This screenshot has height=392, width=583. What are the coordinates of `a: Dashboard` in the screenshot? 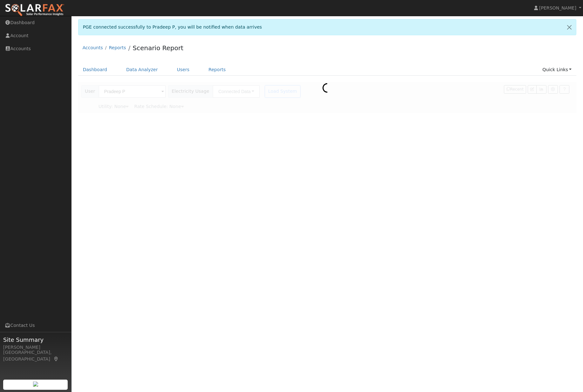 It's located at (95, 69).